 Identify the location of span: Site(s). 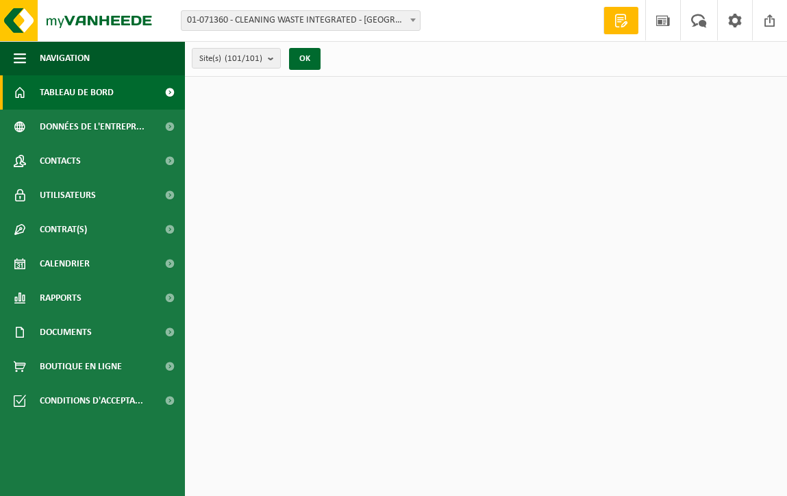
(231, 59).